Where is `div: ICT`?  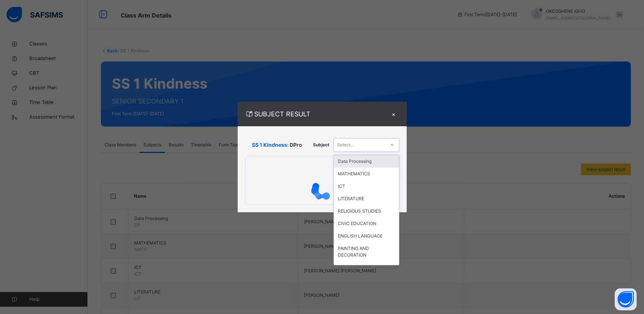 div: ICT is located at coordinates (367, 186).